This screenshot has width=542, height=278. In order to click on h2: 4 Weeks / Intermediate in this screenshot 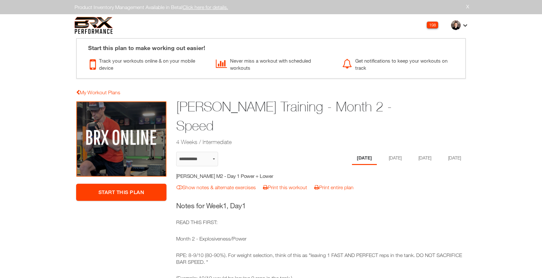, I will do `click(296, 142)`.